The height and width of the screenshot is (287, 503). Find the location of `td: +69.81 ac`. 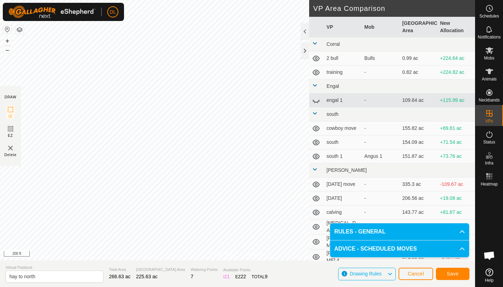

td: +69.81 ac is located at coordinates (457, 128).